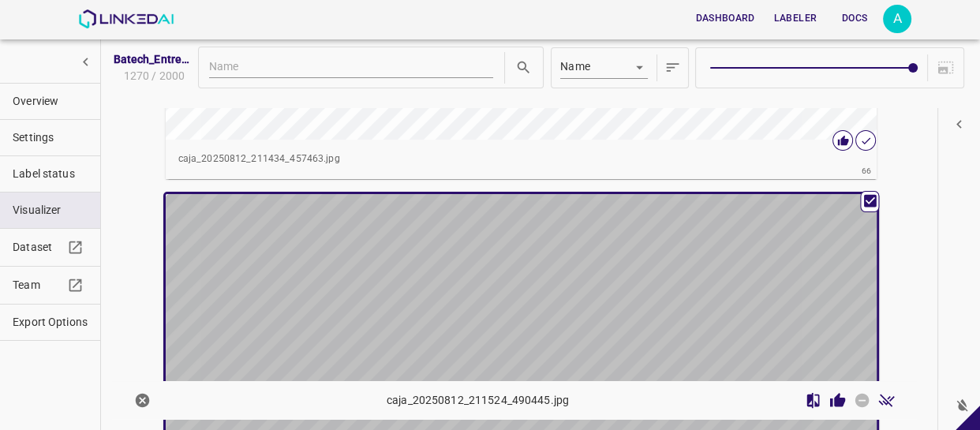 The image size is (980, 430). I want to click on div: Name, so click(603, 67).